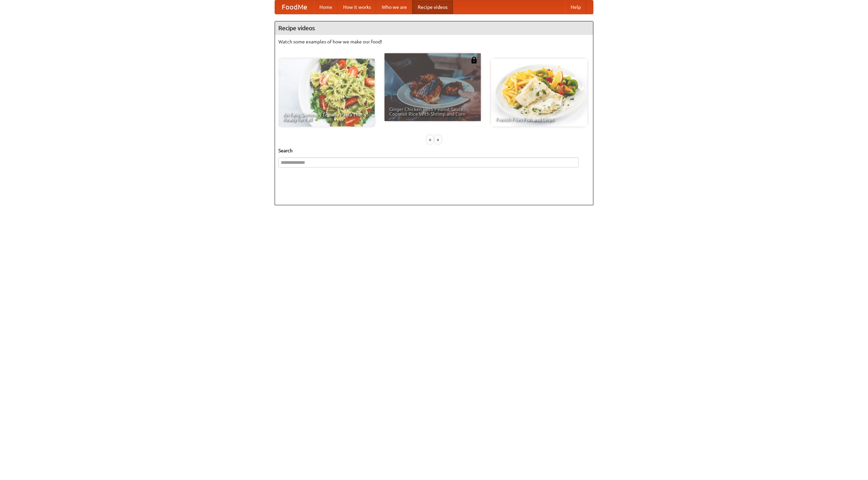 The width and height of the screenshot is (868, 480). What do you see at coordinates (475, 60) in the screenshot?
I see `img: 483408.png` at bounding box center [475, 60].